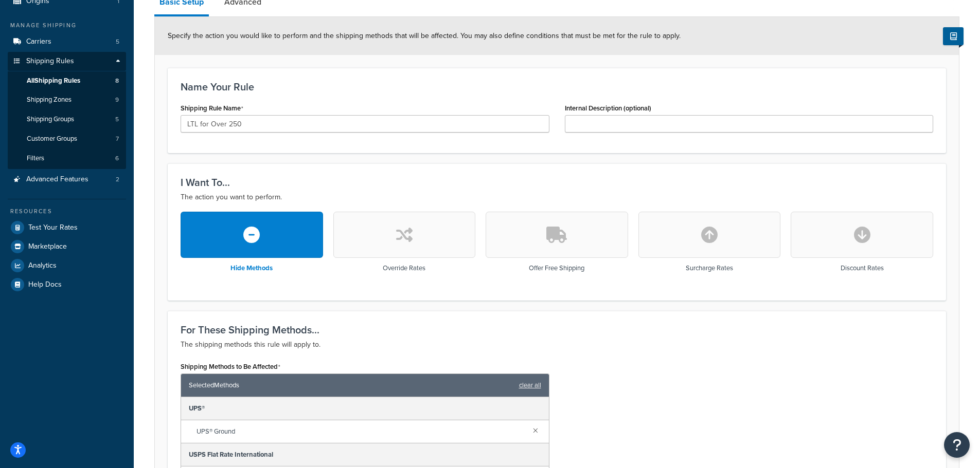 This screenshot has height=468, width=980. Describe the element at coordinates (556, 197) in the screenshot. I see `p: The action you want to perform.` at that location.